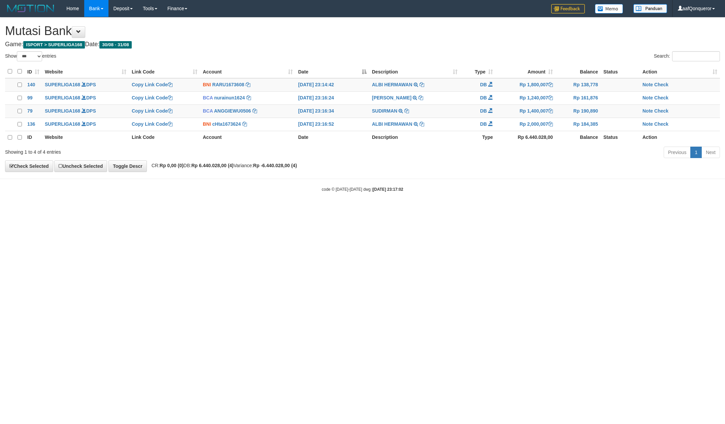 This screenshot has height=424, width=725. Describe the element at coordinates (415, 137) in the screenshot. I see `th: Description` at that location.